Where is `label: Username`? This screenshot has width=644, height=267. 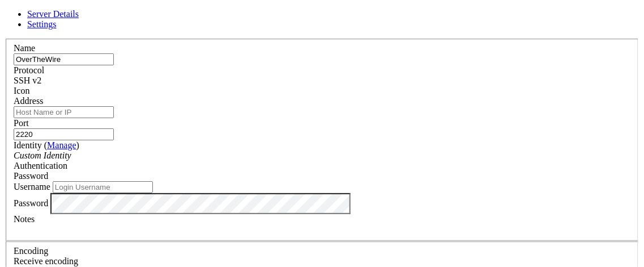 label: Username is located at coordinates (32, 186).